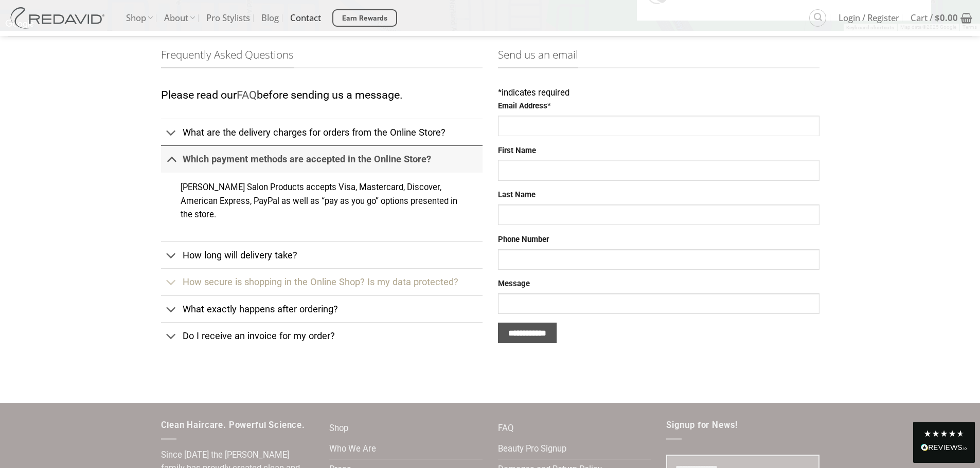 This screenshot has height=468, width=980. I want to click on label: Phone Number, so click(658, 240).